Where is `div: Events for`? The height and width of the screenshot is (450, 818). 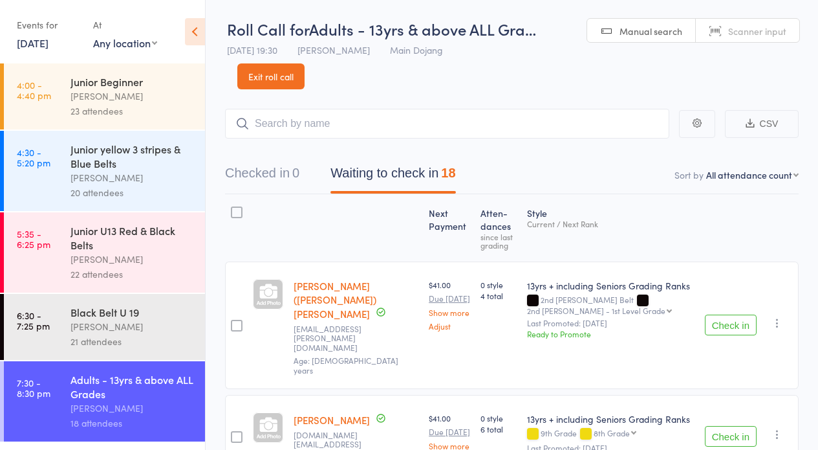
div: Events for is located at coordinates (49, 25).